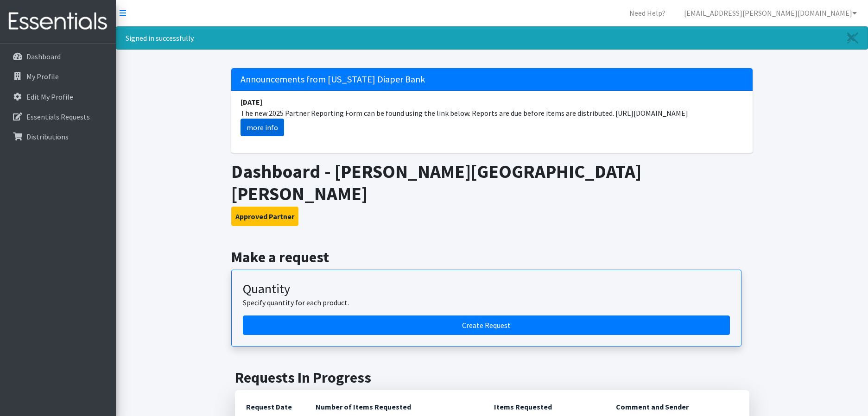  I want to click on h2: Requests In Progress, so click(492, 378).